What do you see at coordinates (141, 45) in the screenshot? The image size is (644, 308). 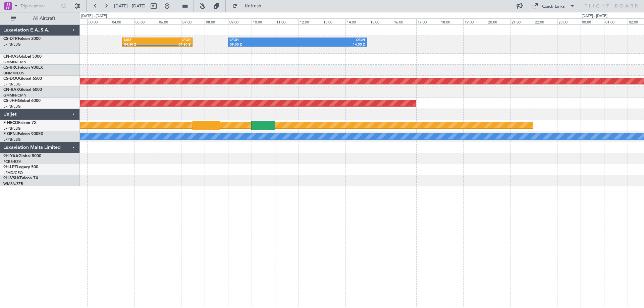 I see `div: 04:30 Z` at bounding box center [141, 45].